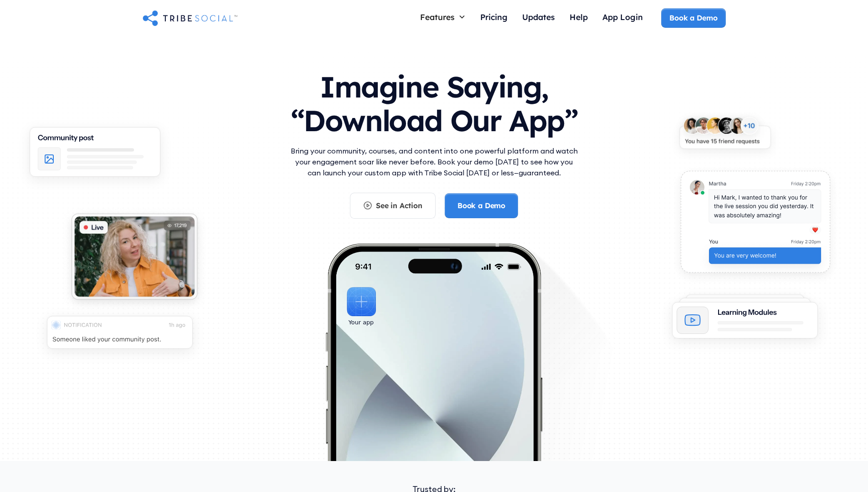 Image resolution: width=868 pixels, height=492 pixels. I want to click on div: See in Action, so click(399, 205).